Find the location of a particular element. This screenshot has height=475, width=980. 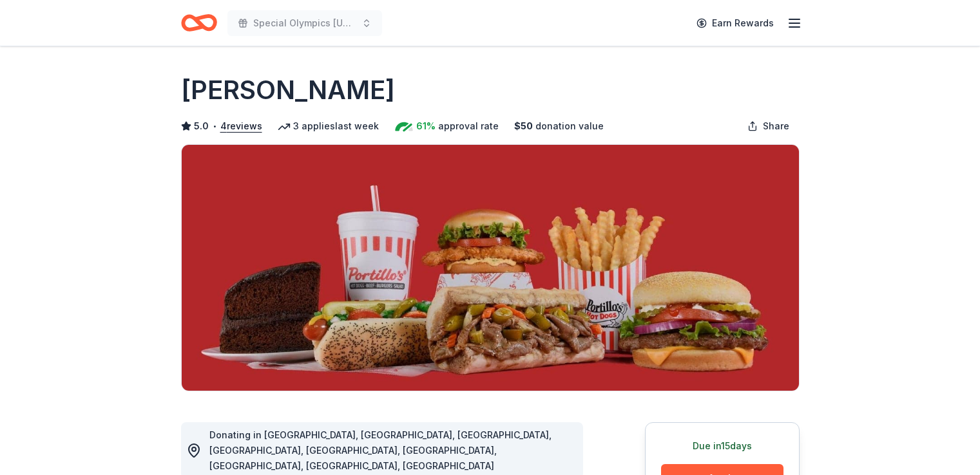

a: Home is located at coordinates (199, 23).